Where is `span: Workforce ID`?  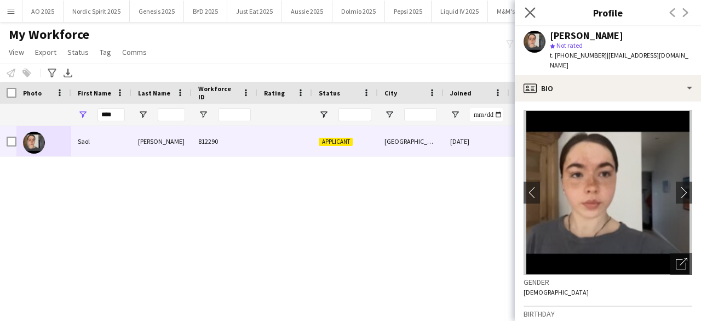
span: Workforce ID is located at coordinates (218, 93).